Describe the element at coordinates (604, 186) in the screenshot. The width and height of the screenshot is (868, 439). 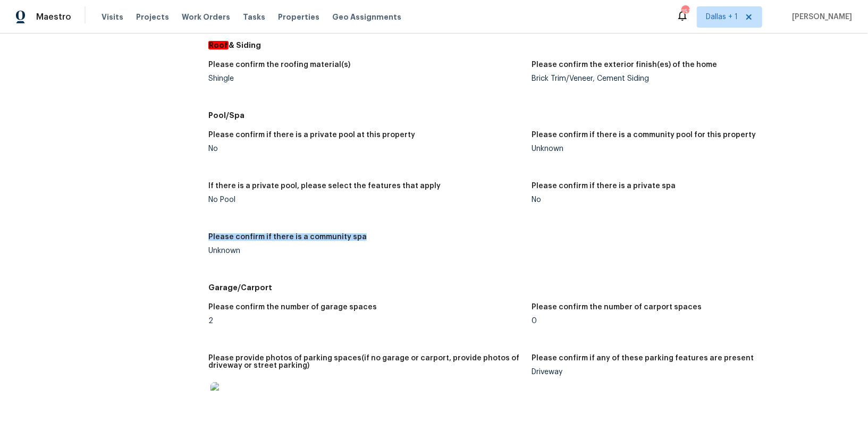
I see `h5: Please confirm if there is a private spa` at that location.